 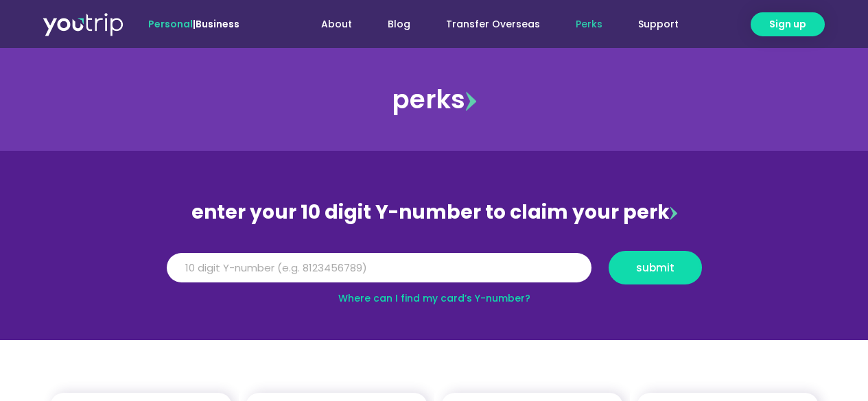 I want to click on a: Transfer Overseas, so click(x=493, y=24).